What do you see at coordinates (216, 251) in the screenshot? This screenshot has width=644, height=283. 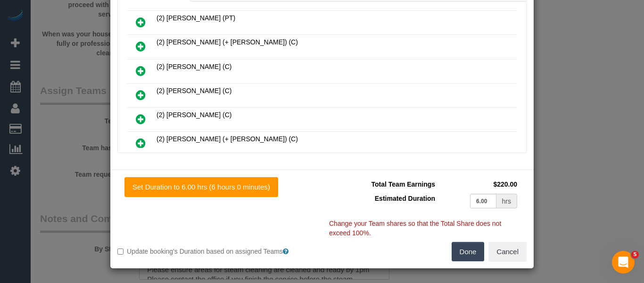 I see `label: Update booking's Duration based on assigned Teams` at bounding box center [216, 251].